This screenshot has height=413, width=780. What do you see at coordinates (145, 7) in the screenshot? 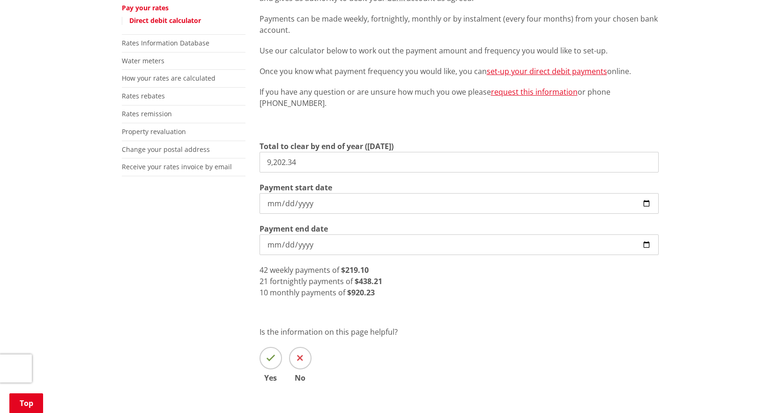
I see `a: Pay your rates` at bounding box center [145, 7].